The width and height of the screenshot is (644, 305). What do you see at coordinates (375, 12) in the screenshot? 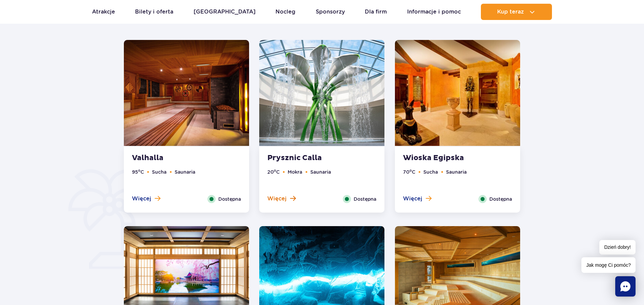
I see `a: Dla firm` at bounding box center [375, 12].